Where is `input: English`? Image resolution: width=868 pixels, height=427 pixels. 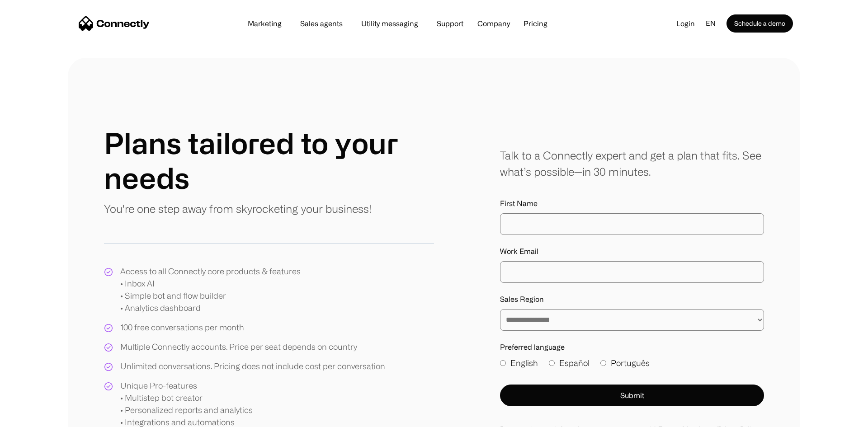 input: English is located at coordinates (502, 363).